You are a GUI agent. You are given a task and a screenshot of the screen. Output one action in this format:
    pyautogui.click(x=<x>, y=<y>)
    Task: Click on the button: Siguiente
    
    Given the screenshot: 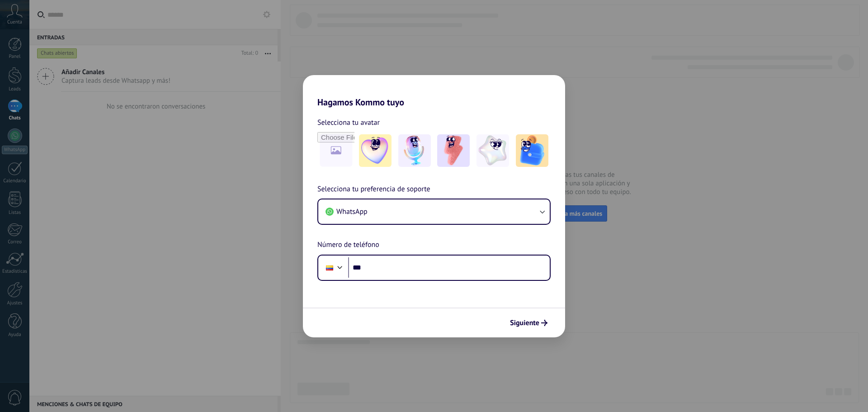 What is the action you would take?
    pyautogui.click(x=528, y=323)
    